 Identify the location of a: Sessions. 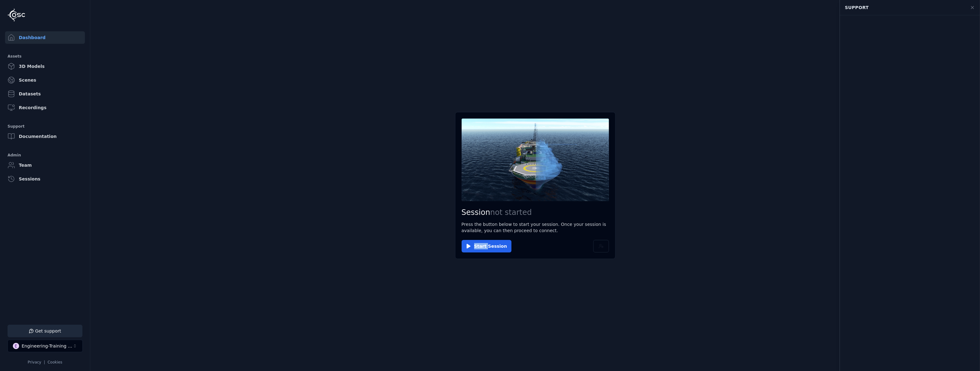
(44, 179).